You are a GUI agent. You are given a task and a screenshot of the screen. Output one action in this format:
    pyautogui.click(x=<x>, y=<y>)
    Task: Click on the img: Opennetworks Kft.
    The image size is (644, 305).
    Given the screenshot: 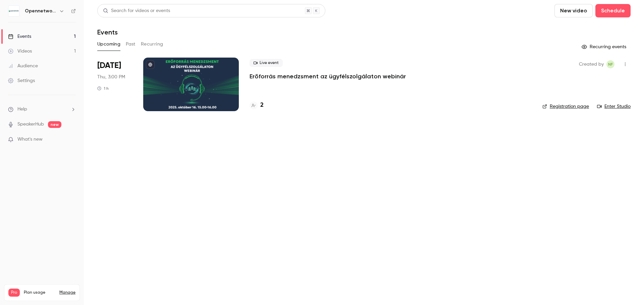 What is the action you would take?
    pyautogui.click(x=14, y=11)
    